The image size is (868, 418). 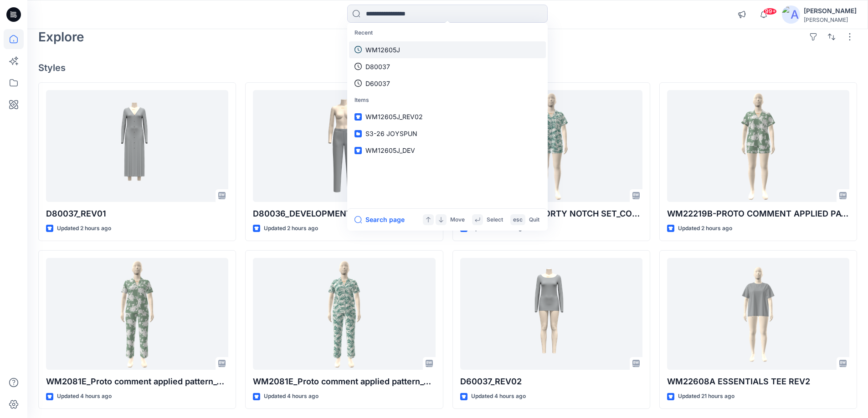 What do you see at coordinates (378, 84) in the screenshot?
I see `p: D60037` at bounding box center [378, 84].